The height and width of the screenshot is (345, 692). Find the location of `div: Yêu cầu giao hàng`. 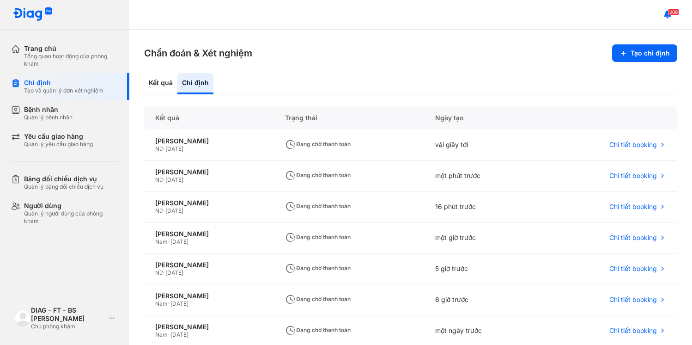

div: Yêu cầu giao hàng is located at coordinates (58, 136).